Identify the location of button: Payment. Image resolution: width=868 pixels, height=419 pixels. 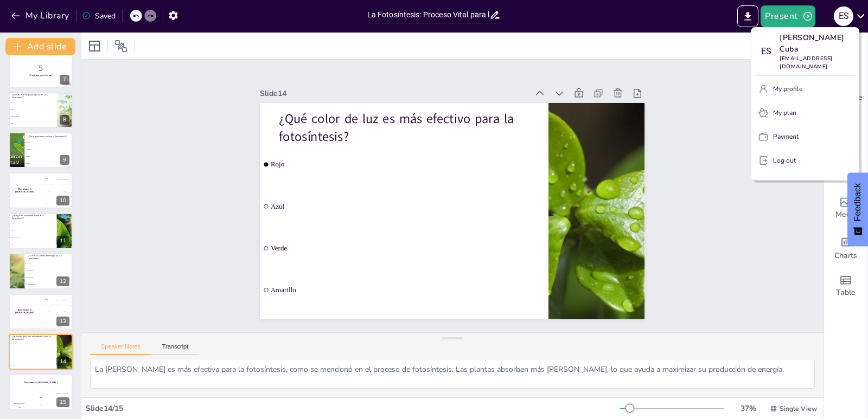
(805, 137).